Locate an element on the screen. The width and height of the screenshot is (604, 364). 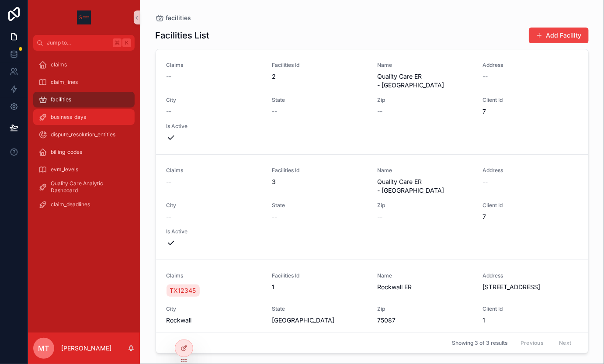
span: dispute_resolution_entities is located at coordinates (83, 135).